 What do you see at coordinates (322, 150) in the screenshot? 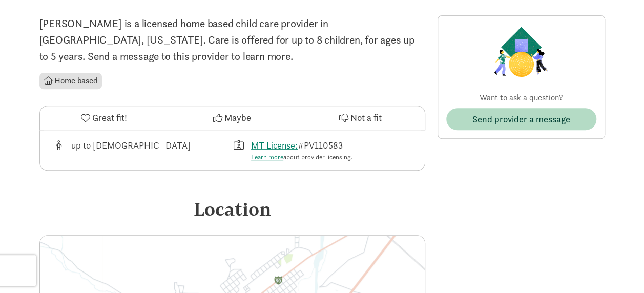
I see `div: License number` at bounding box center [322, 150].